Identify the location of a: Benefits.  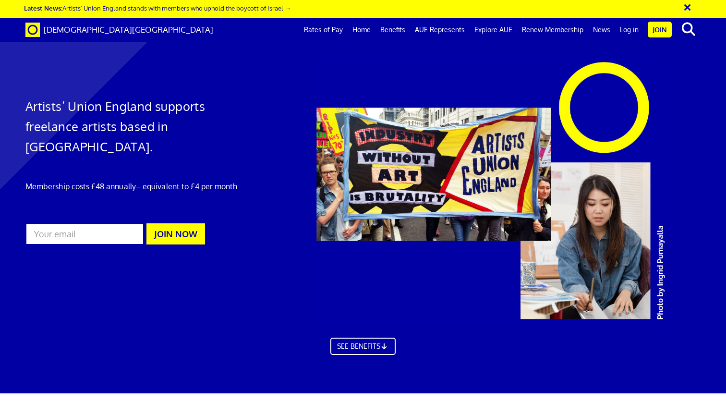
(393, 30).